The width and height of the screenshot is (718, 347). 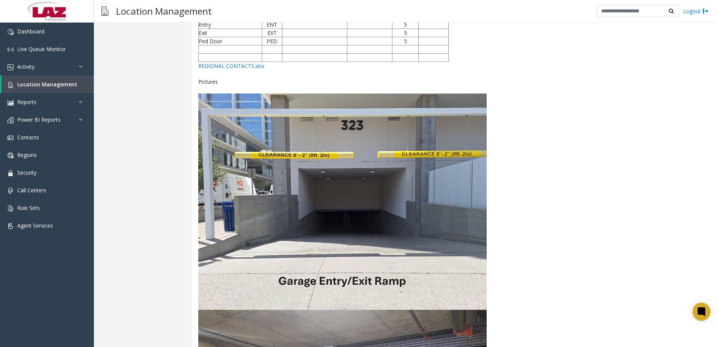 I want to click on img: 45971b7f71b34eef89cf2cfcc933c69a.jpg, so click(x=343, y=202).